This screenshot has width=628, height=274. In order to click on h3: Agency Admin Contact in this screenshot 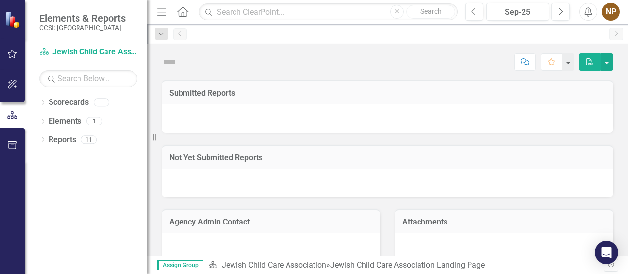, I will do `click(271, 222)`.